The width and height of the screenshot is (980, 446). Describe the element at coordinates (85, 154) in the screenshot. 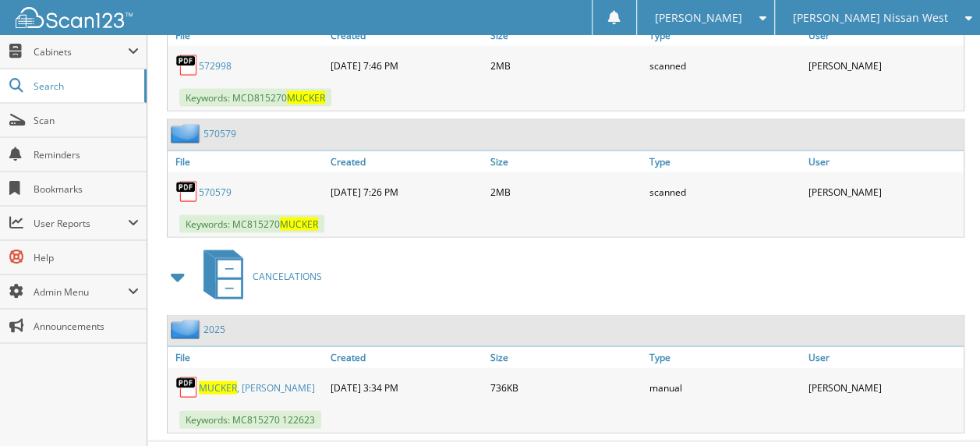

I see `span: Reminders` at that location.